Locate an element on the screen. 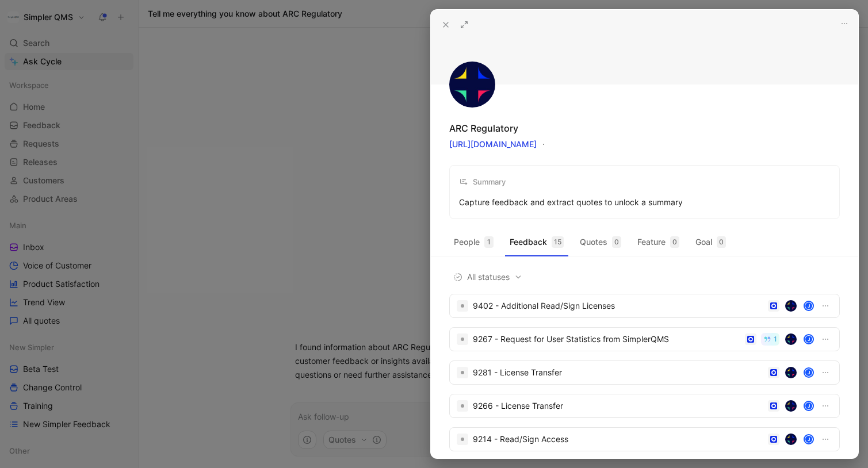 This screenshot has height=468, width=868. a: 9266 - License TransferJ is located at coordinates (644, 406).